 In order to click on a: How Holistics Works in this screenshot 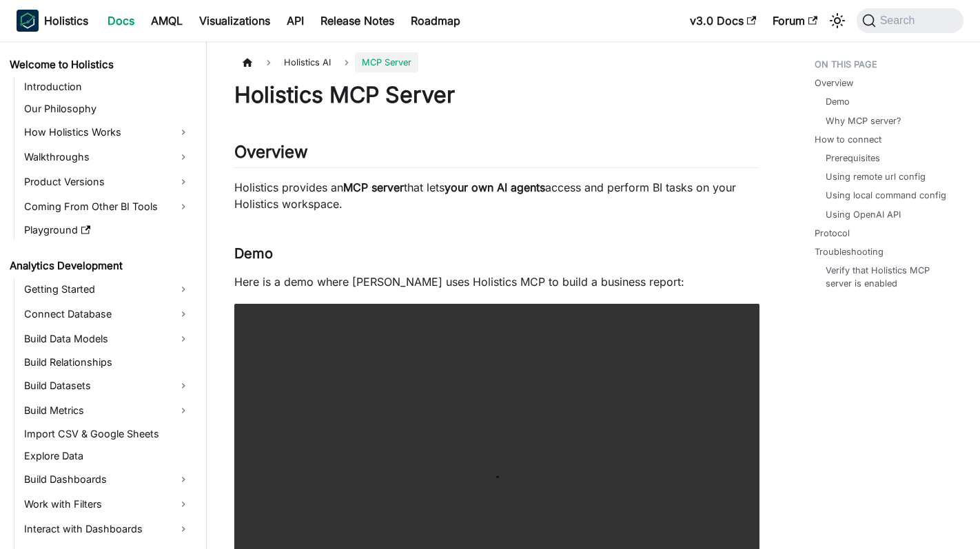, I will do `click(107, 132)`.